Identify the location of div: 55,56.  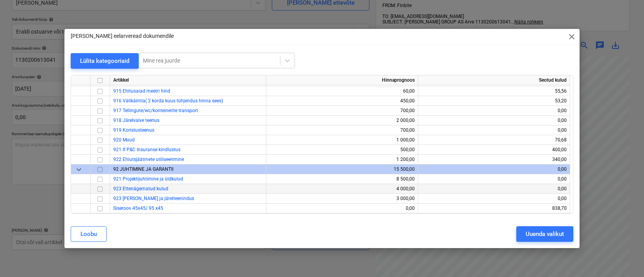
(494, 91).